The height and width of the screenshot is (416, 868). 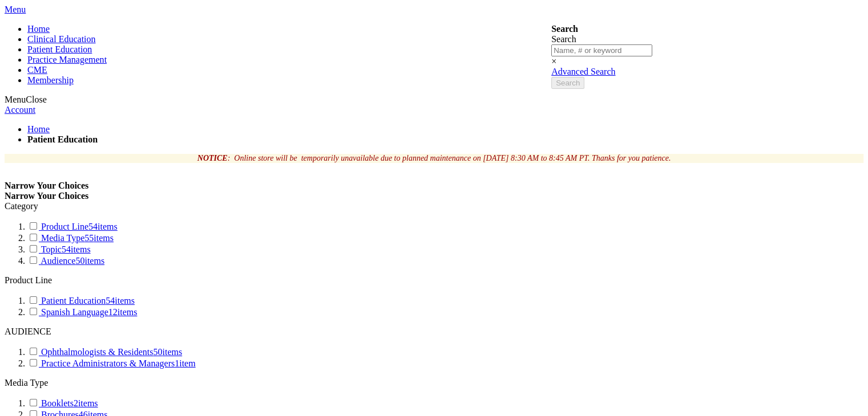 I want to click on span: Patient Education, so click(x=60, y=49).